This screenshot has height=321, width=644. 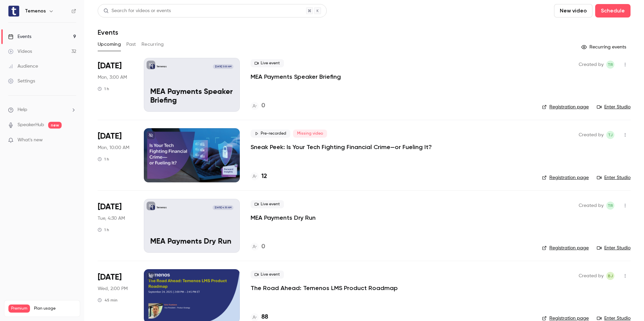 What do you see at coordinates (109, 44) in the screenshot?
I see `button: Upcoming` at bounding box center [109, 44].